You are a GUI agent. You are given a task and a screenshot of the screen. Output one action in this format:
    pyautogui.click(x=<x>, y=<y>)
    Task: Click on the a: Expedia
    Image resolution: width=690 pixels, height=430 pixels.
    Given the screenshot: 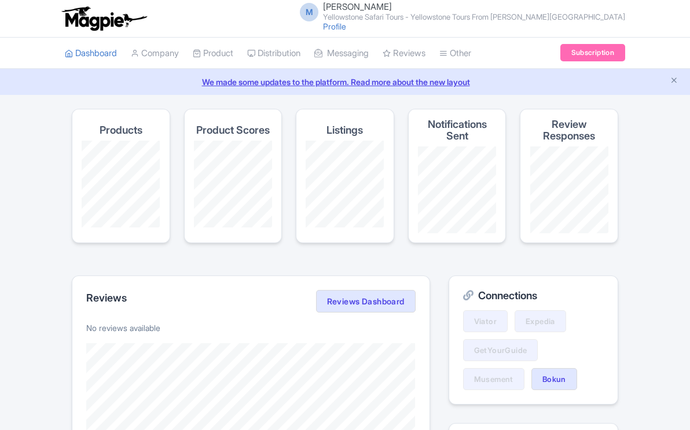 What is the action you would take?
    pyautogui.click(x=540, y=321)
    